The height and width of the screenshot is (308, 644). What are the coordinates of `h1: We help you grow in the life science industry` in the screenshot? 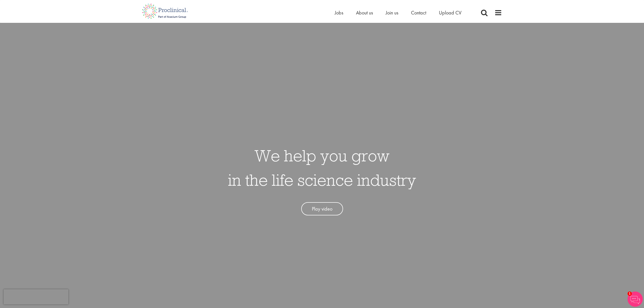 It's located at (322, 168).